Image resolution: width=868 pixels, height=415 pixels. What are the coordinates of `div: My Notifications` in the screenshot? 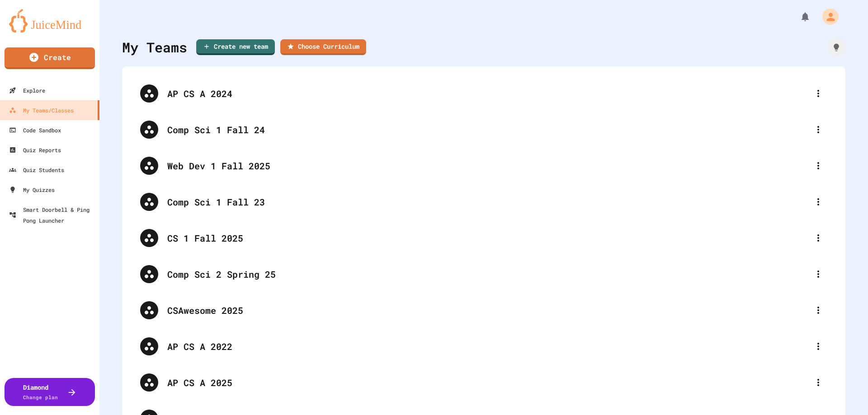 It's located at (798, 17).